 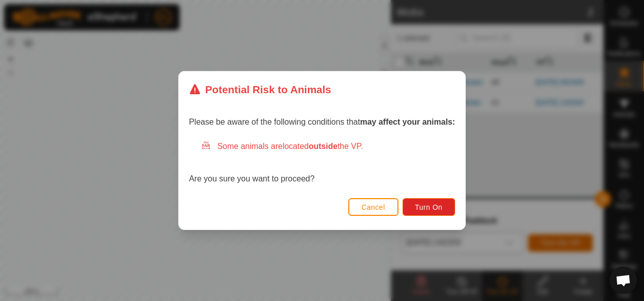 What do you see at coordinates (322, 163) in the screenshot?
I see `div: Are you sure you want to proceed?` at bounding box center [322, 163].